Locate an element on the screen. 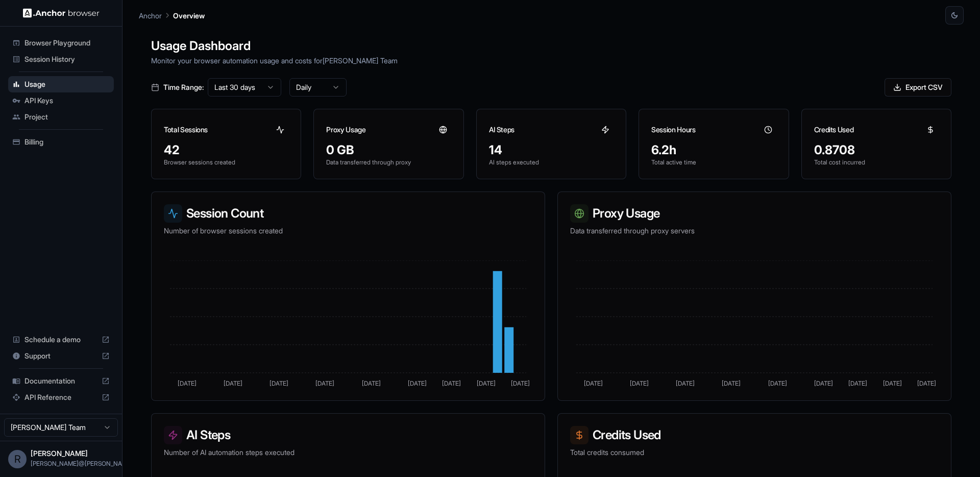 The image size is (980, 477). nav: breadcrumb is located at coordinates (172, 15).